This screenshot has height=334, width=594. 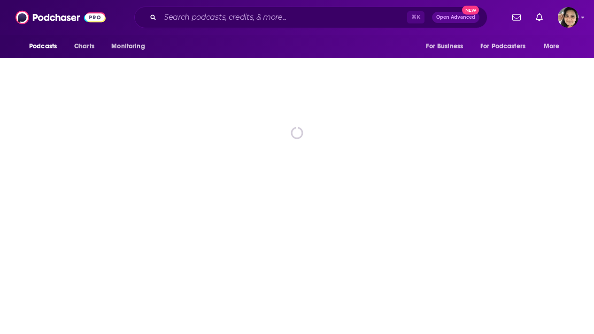 What do you see at coordinates (552, 46) in the screenshot?
I see `span: More` at bounding box center [552, 46].